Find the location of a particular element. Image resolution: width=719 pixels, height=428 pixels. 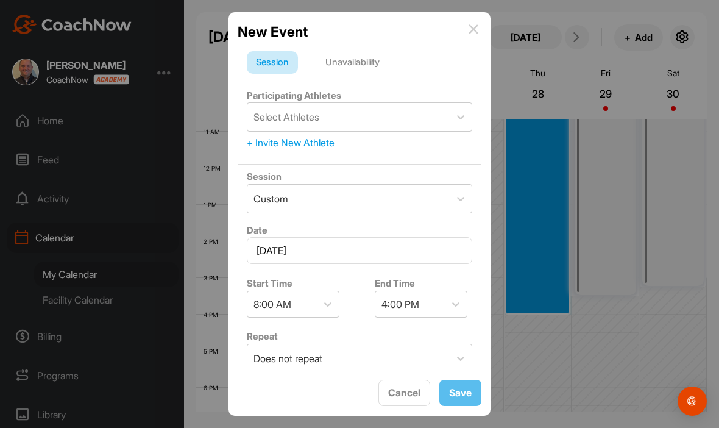

div: 8:00 AM is located at coordinates (272, 304).